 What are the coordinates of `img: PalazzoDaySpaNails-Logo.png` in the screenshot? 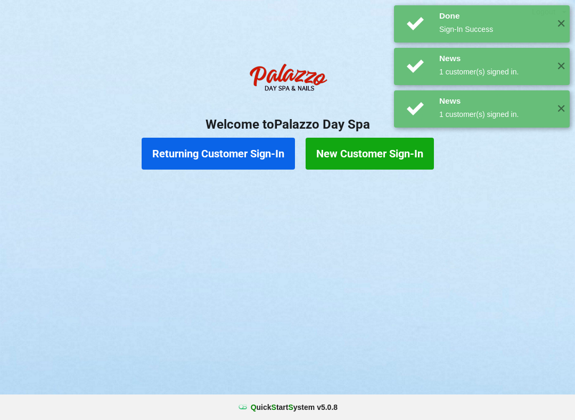 It's located at (287, 79).